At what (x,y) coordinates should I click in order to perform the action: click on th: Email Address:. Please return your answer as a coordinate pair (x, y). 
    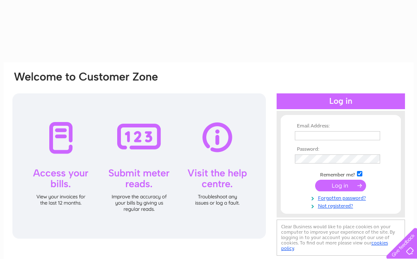
    Looking at the image, I should click on (341, 126).